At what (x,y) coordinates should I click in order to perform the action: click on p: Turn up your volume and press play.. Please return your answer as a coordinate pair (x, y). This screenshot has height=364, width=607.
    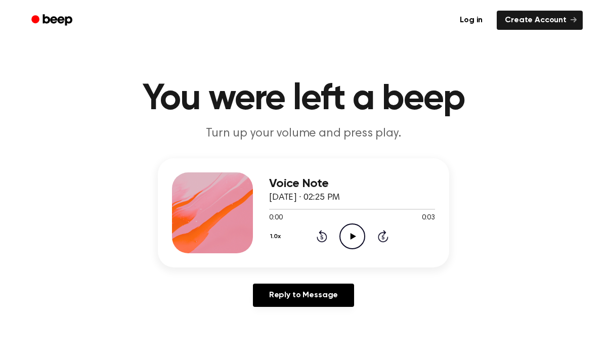
    Looking at the image, I should click on (304, 133).